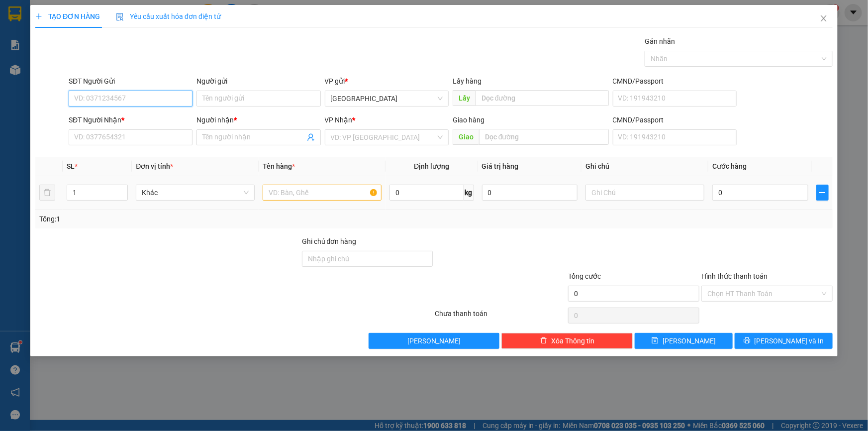 The height and width of the screenshot is (431, 868). What do you see at coordinates (735, 276) in the screenshot?
I see `label: Hình thức thanh toán` at bounding box center [735, 276].